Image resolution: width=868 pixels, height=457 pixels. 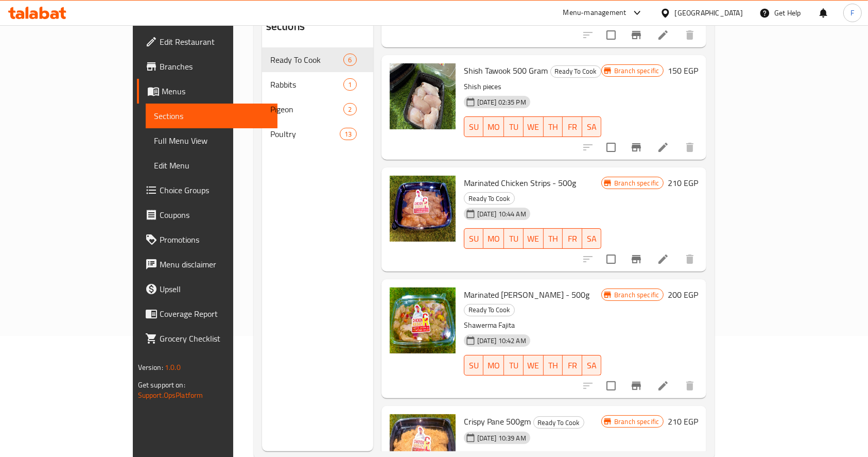 What do you see at coordinates (211, 166) in the screenshot?
I see `a: Edit Menu` at bounding box center [211, 166].